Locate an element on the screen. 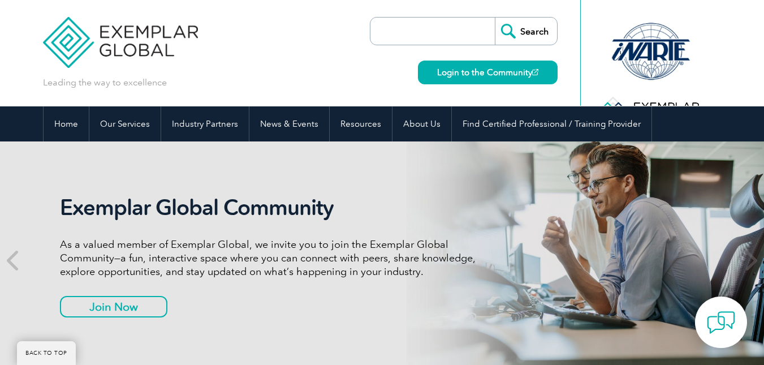 This screenshot has height=365, width=764. p: Leading the way to excellence is located at coordinates (105, 83).